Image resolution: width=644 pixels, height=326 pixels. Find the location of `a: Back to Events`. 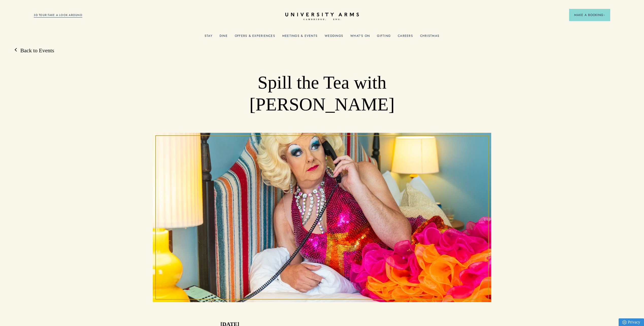

a: Back to Events is located at coordinates (34, 51).